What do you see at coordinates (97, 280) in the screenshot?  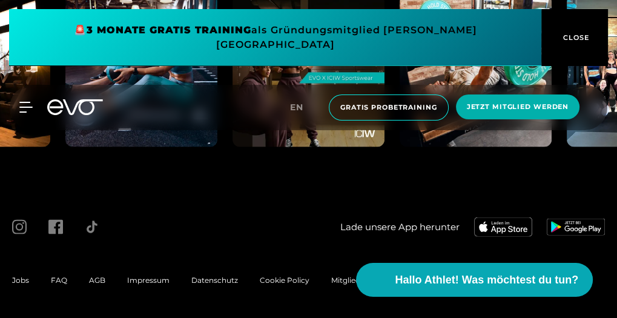 I see `span: AGB` at bounding box center [97, 280].